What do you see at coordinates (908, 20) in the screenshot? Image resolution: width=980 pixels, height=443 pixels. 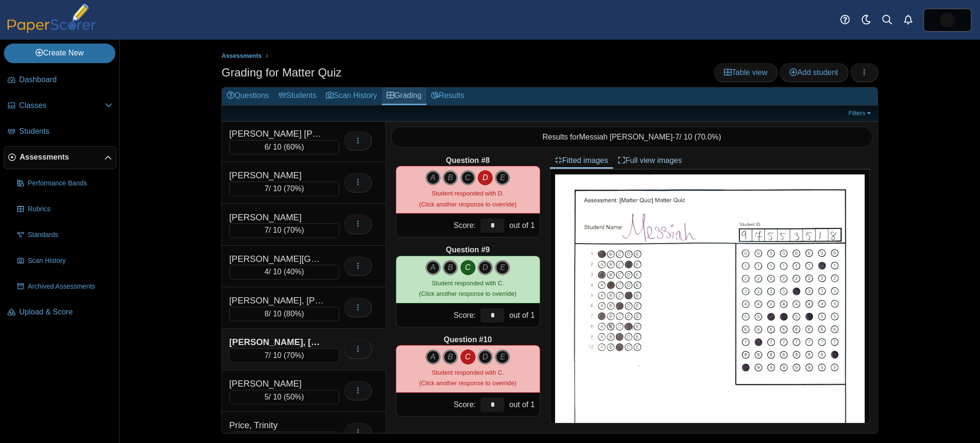 I see `a: Alerts` at bounding box center [908, 20].